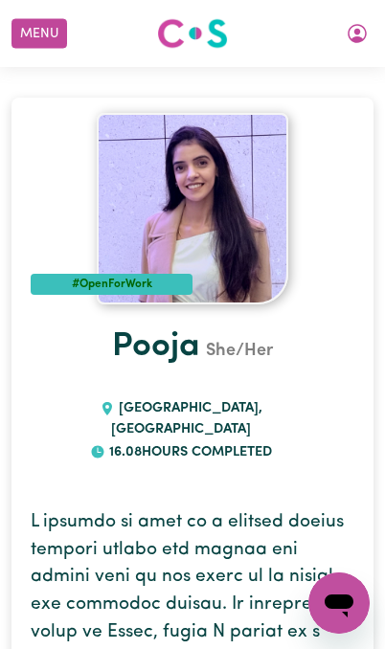 This screenshot has height=649, width=385. Describe the element at coordinates (111, 284) in the screenshot. I see `div: #OpenForWork` at that location.